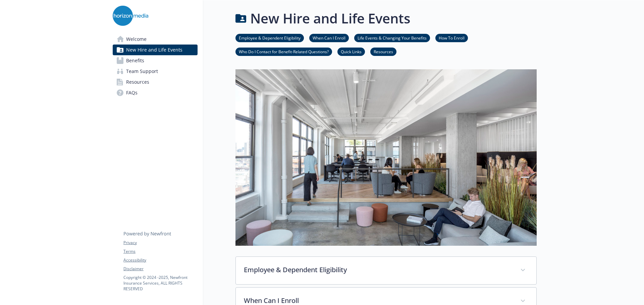 Image resolution: width=644 pixels, height=305 pixels. What do you see at coordinates (161, 283) in the screenshot?
I see `p: Copyright © 2024 - 2025 , Newfront Insurance Services, ALL RIGHTS RESERVED` at bounding box center [161, 283].